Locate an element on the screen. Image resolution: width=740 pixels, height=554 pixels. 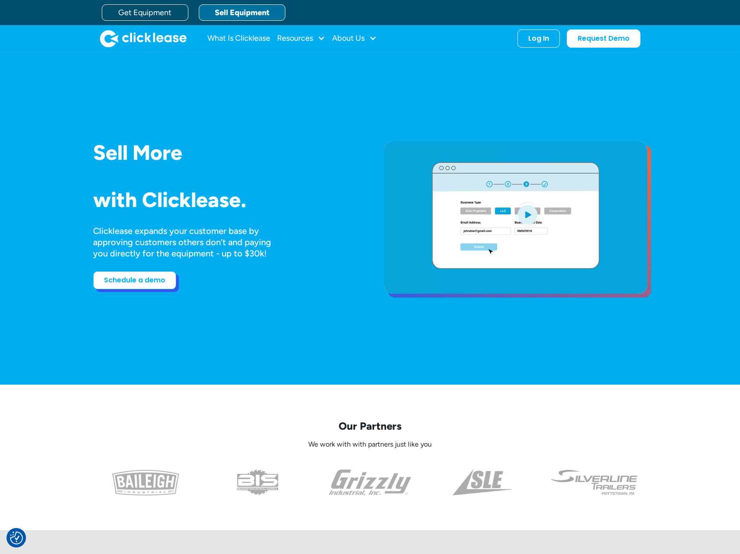
a: What Is Clicklease is located at coordinates (239, 39).